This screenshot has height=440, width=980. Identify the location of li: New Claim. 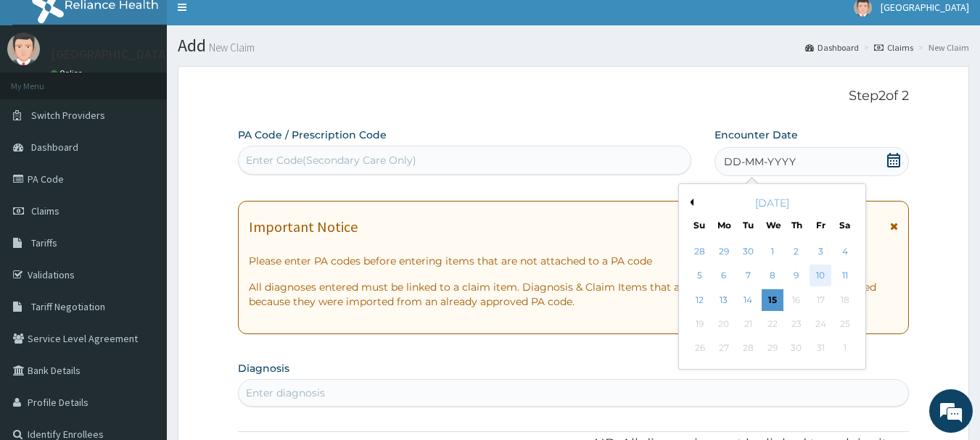
(942, 47).